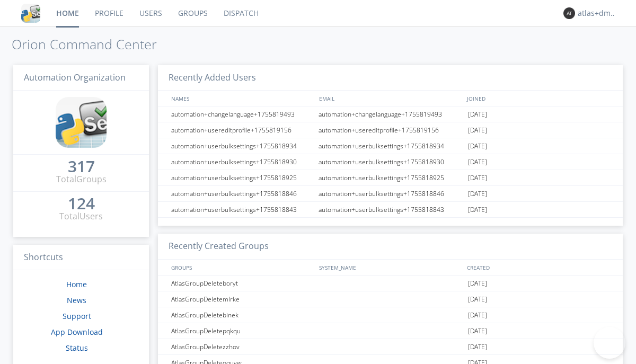  I want to click on a: Status, so click(77, 348).